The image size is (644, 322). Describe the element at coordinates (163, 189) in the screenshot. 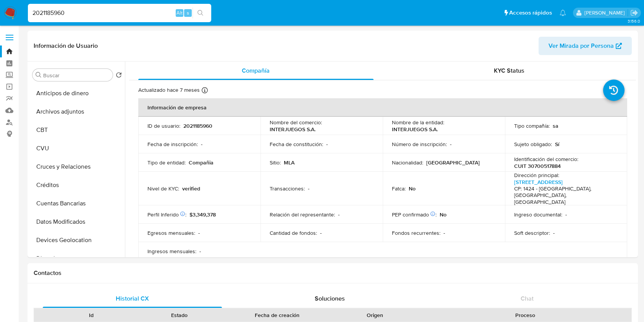

I see `p: Nivel de KYC :` at that location.